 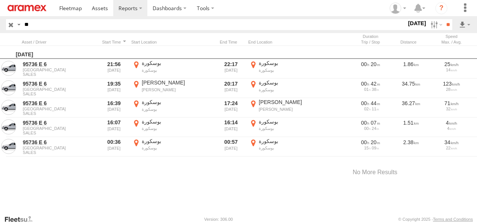 What do you see at coordinates (451, 89) in the screenshot?
I see `div: 28` at bounding box center [451, 89].